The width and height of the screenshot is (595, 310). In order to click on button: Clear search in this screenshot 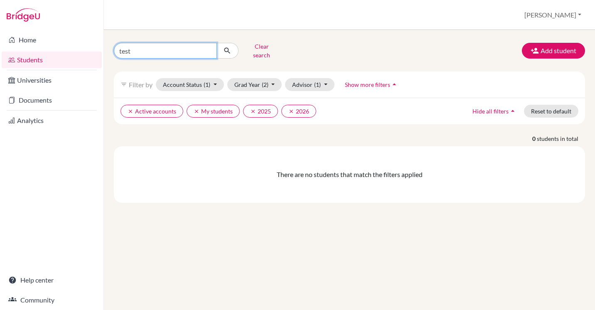, I will do `click(261, 51)`.